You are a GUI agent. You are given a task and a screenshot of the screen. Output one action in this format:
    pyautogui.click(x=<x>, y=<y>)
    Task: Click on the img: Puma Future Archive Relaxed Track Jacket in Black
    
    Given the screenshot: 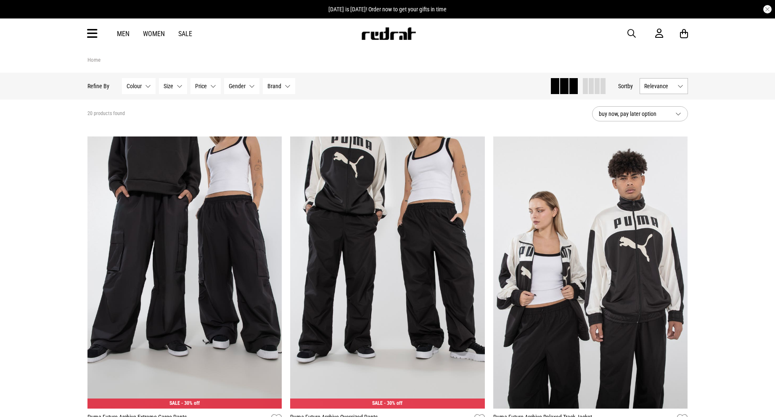 What is the action you would take?
    pyautogui.click(x=590, y=273)
    